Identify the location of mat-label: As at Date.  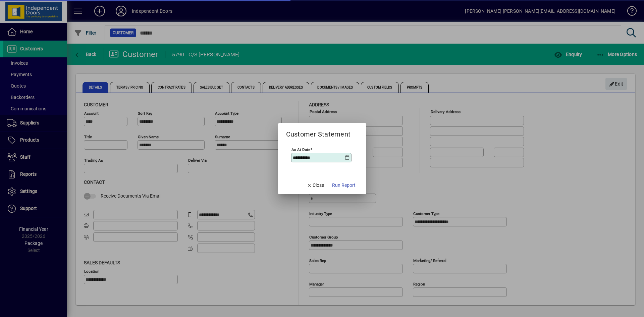
(301, 150).